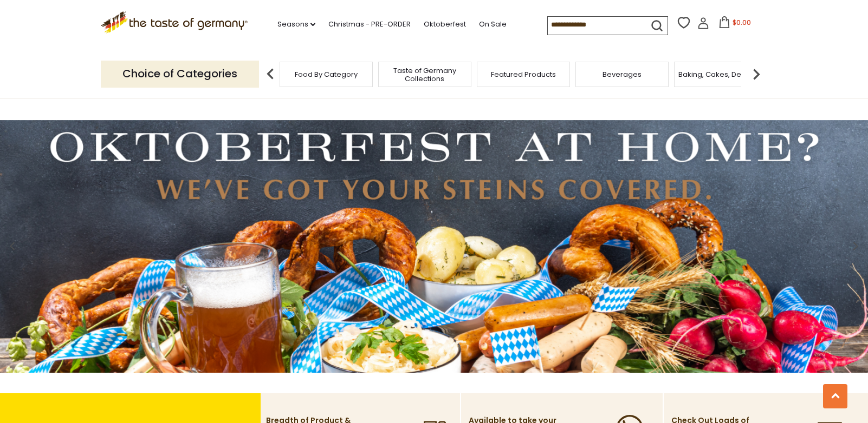  I want to click on a: Food By Category, so click(327, 74).